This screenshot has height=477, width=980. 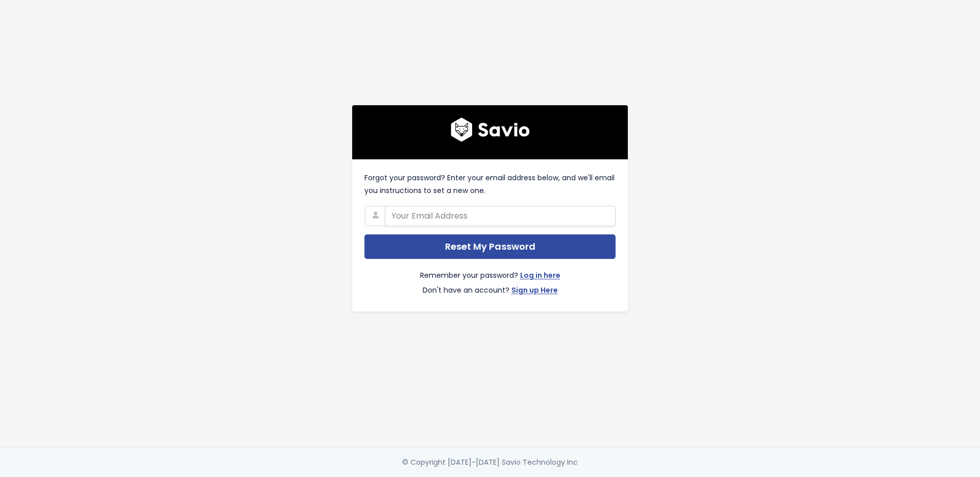 What do you see at coordinates (490, 185) in the screenshot?
I see `p: Forgot your password? Enter your email address below, and we'll email you instructions to set a n...` at bounding box center [490, 185].